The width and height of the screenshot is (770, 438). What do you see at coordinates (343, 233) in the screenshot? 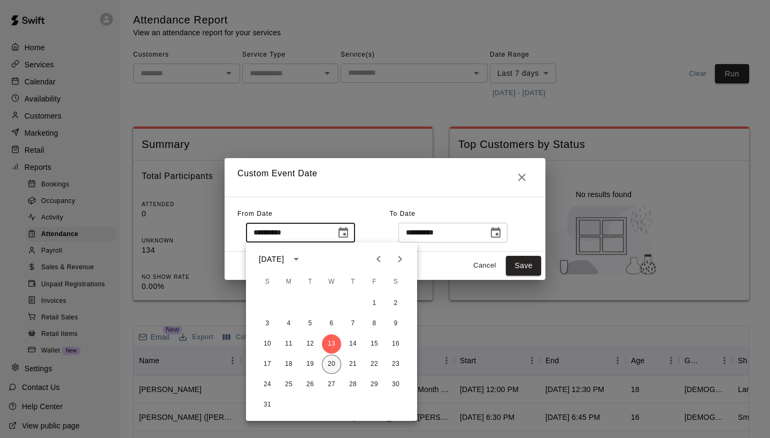
I see `button: Choose date, selected date is Aug 13, 2025` at bounding box center [343, 233].